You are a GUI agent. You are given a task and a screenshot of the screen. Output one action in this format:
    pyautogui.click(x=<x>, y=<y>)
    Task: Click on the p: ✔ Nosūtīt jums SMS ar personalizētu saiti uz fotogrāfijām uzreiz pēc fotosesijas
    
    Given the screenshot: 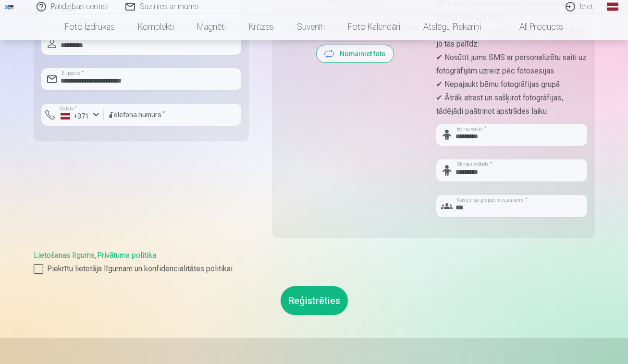 What is the action you would take?
    pyautogui.click(x=511, y=64)
    